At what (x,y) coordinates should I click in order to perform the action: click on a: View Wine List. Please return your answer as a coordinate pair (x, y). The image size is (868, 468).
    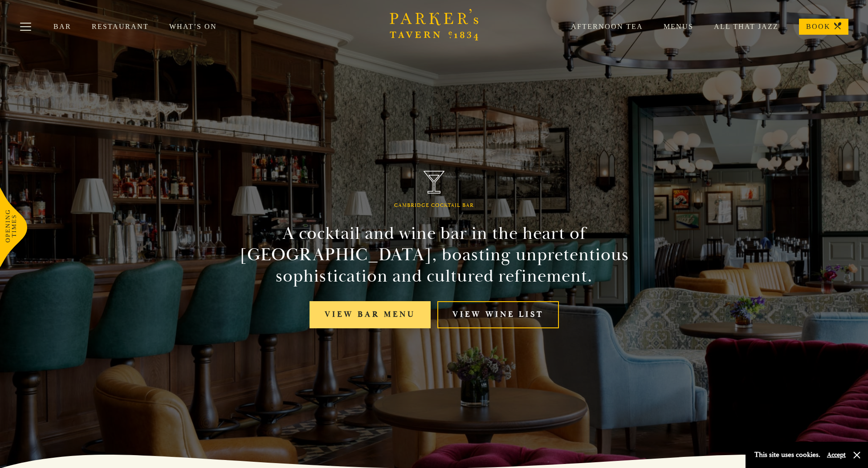
    Looking at the image, I should click on (498, 315).